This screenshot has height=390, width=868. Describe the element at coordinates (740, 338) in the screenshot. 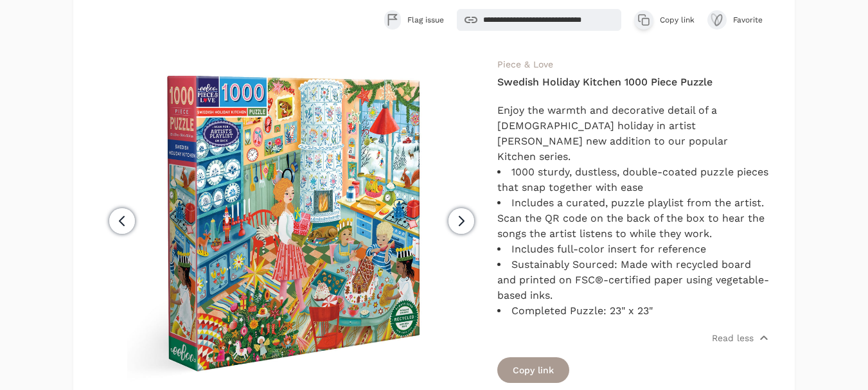

I see `button: Read less` at that location.